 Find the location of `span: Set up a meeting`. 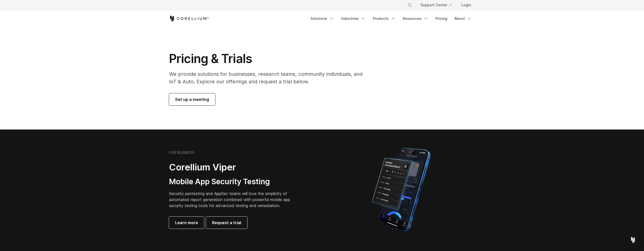

span: Set up a meeting is located at coordinates (192, 100).